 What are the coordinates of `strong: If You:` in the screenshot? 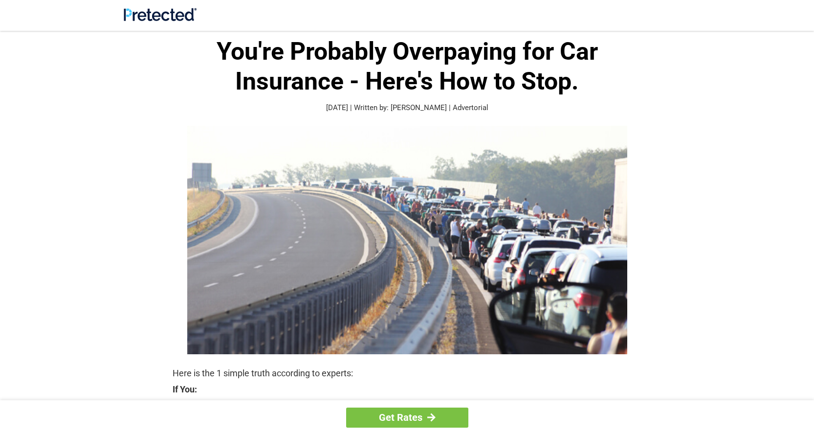 It's located at (407, 389).